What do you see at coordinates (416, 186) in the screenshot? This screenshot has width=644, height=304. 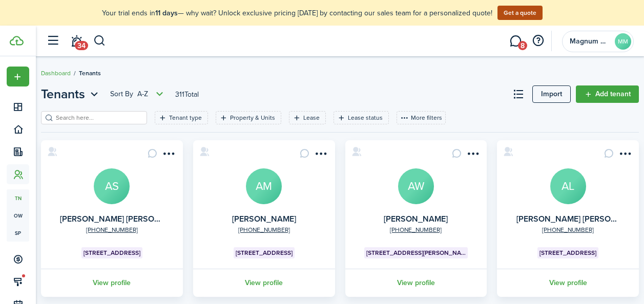 I see `avatar-text: AW` at bounding box center [416, 186].